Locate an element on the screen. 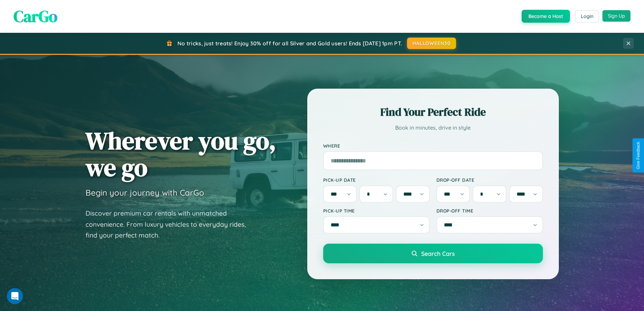 The height and width of the screenshot is (311, 644). div: Give Feedback is located at coordinates (638, 155).